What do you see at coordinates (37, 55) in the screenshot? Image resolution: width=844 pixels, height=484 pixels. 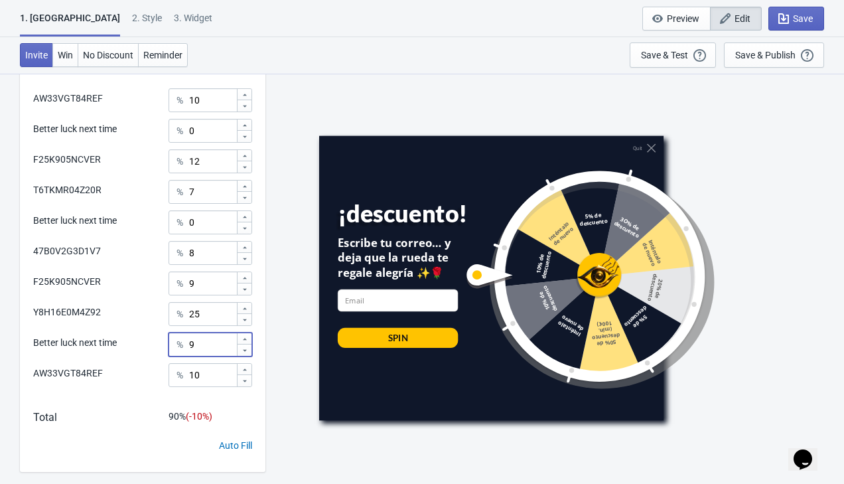 I see `button: Invite` at bounding box center [37, 55].